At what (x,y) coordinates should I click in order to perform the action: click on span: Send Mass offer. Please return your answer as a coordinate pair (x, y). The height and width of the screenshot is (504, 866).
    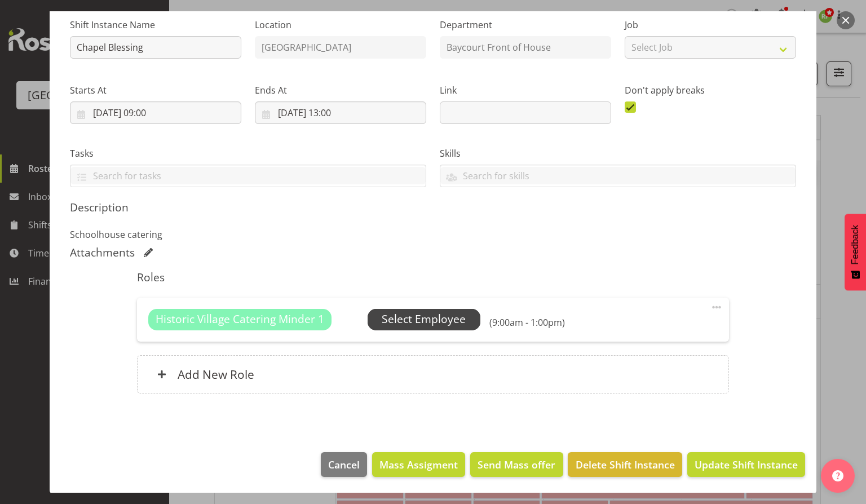
    Looking at the image, I should click on (516, 464).